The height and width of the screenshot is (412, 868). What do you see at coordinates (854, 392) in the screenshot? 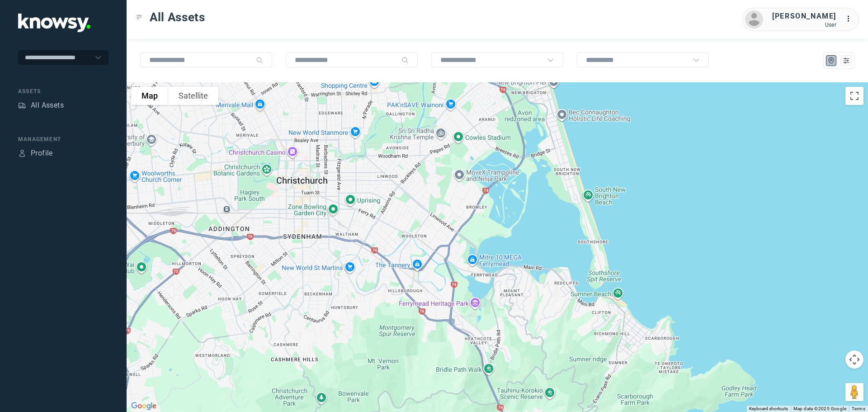
I see `button: Drag Pegman onto the map to open Street View` at bounding box center [854, 392].